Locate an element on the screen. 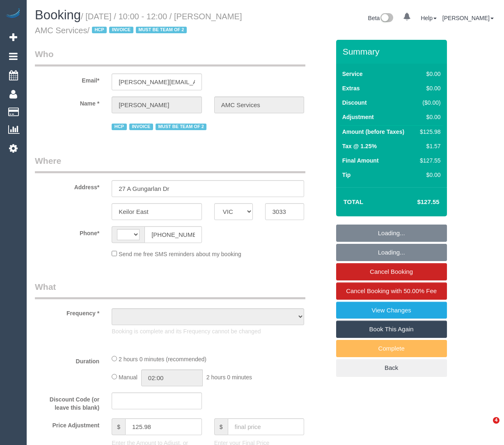 This screenshot has width=504, height=445. input: Post Code* is located at coordinates (284, 211).